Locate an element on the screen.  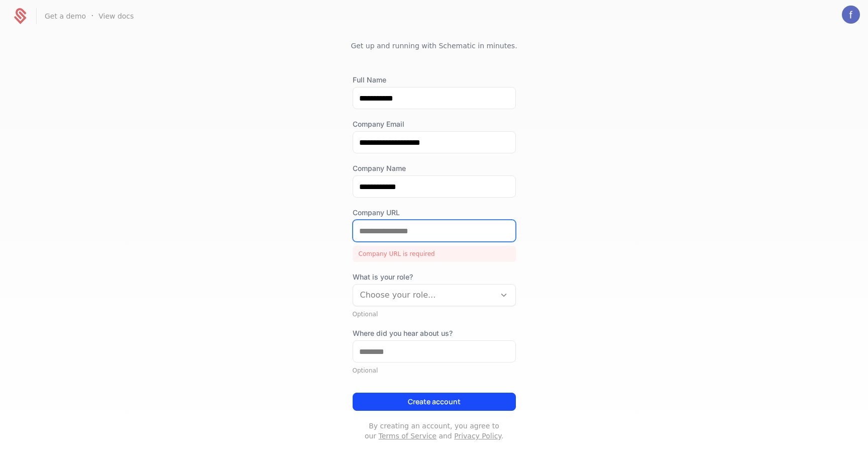
label: Where did you hear about us? is located at coordinates (434, 333).